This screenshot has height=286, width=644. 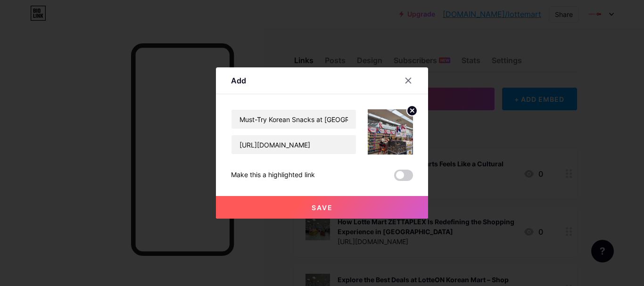 I want to click on img: link_thumbnail, so click(x=390, y=132).